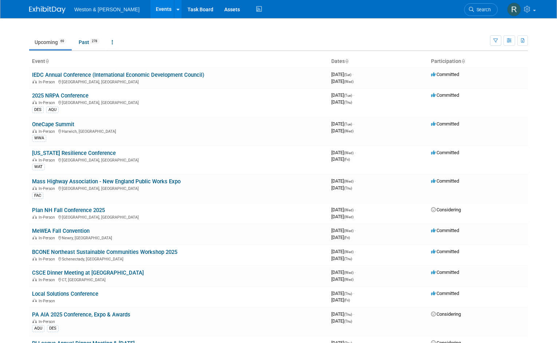 This screenshot has width=557, height=343. Describe the element at coordinates (50, 42) in the screenshot. I see `a: Upcoming69` at that location.